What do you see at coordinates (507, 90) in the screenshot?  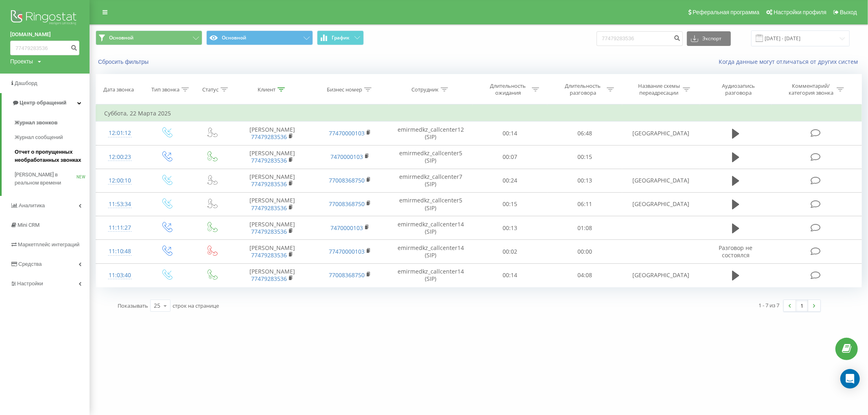 I see `div: Длительность ожидания` at bounding box center [507, 90].